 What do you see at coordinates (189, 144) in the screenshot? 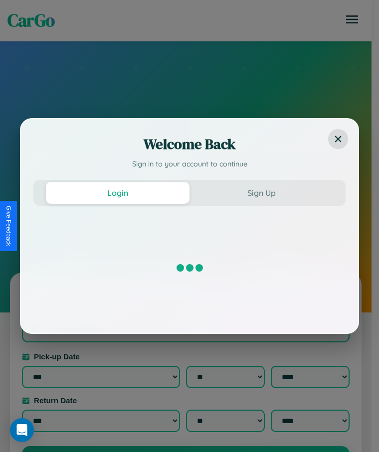
I see `h2: Welcome Back` at bounding box center [189, 144].